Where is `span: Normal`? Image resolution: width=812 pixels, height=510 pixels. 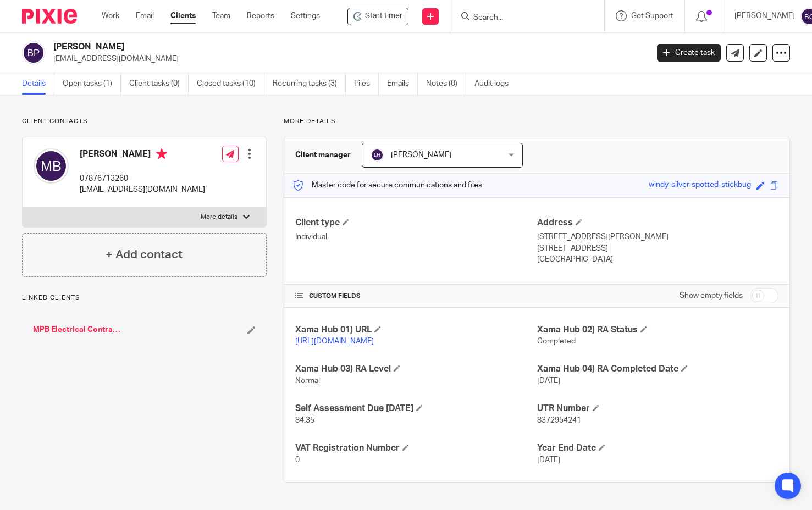
span: Normal is located at coordinates (308, 381).